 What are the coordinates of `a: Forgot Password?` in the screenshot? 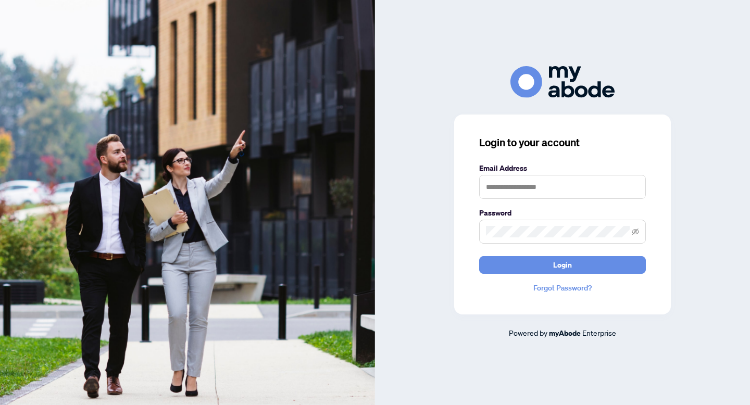 It's located at (562, 288).